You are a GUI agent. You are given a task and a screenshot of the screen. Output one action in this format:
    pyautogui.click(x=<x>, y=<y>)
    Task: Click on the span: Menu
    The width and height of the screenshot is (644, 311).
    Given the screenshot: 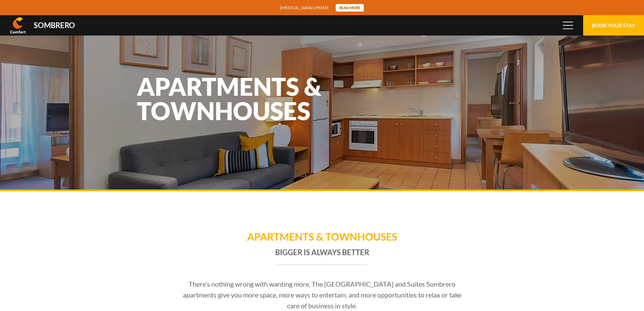 What is the action you would take?
    pyautogui.click(x=567, y=26)
    